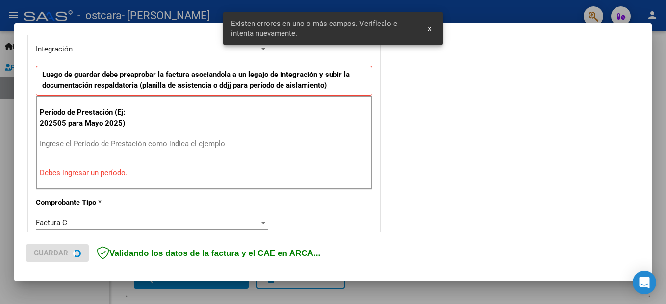  Describe the element at coordinates (204, 173) in the screenshot. I see `p: Debes ingresar un período.` at that location.